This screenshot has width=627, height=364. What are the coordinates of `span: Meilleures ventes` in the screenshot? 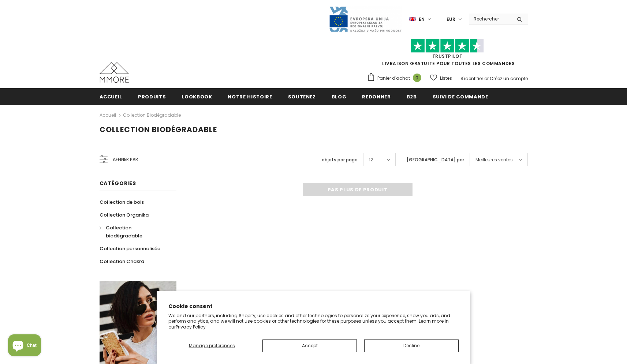 It's located at (494, 160).